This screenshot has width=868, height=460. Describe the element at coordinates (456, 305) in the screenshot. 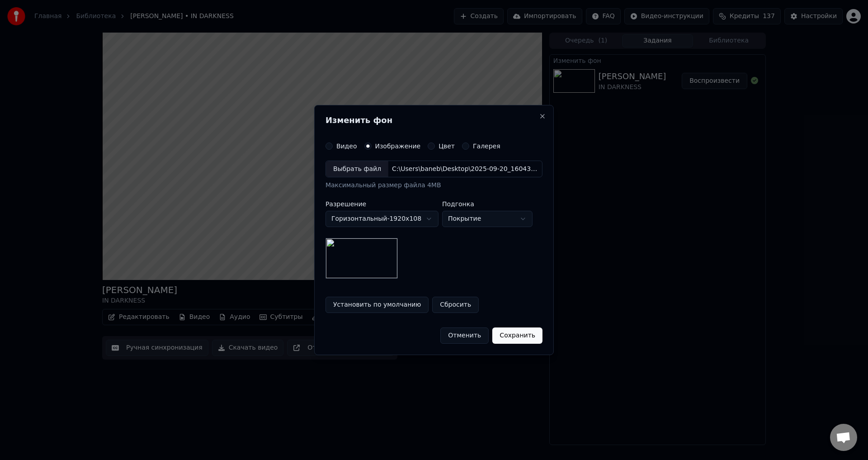

I see `button: Сбросить` at that location.